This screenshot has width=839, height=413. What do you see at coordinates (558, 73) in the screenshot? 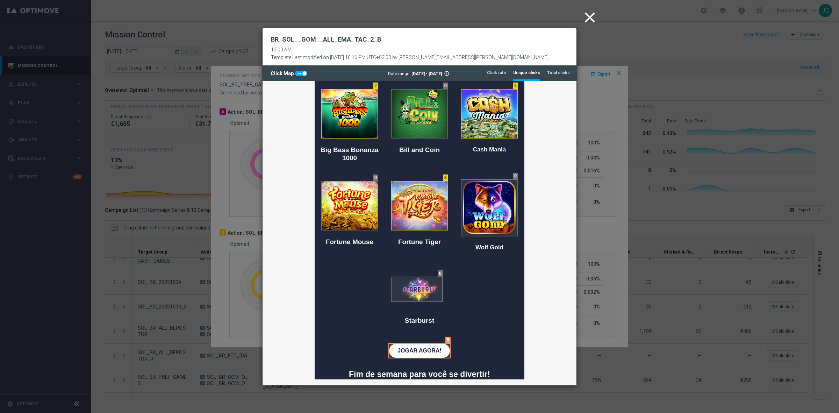
I see `tab-header: Total clicks` at bounding box center [558, 73].